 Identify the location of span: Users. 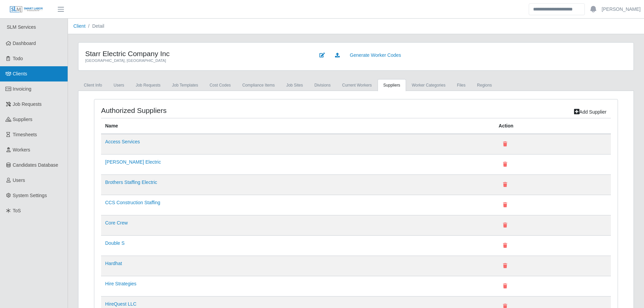
(19, 180).